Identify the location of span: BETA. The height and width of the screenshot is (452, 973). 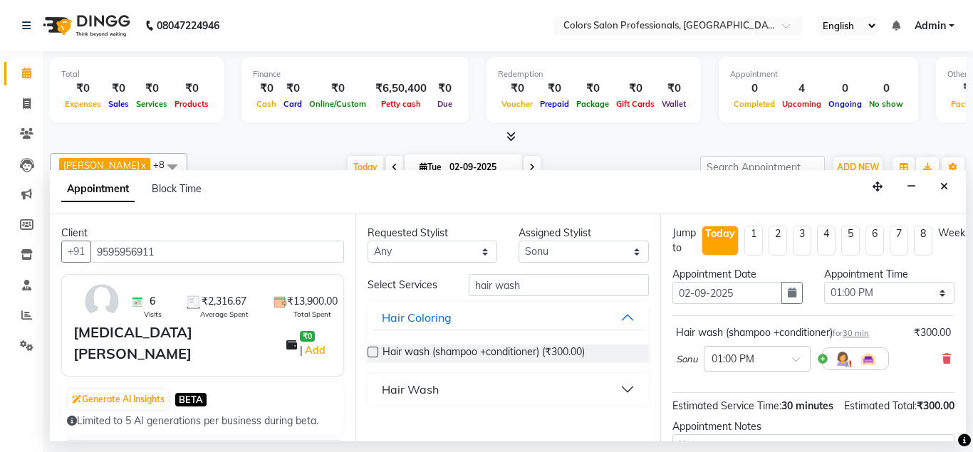
(191, 400).